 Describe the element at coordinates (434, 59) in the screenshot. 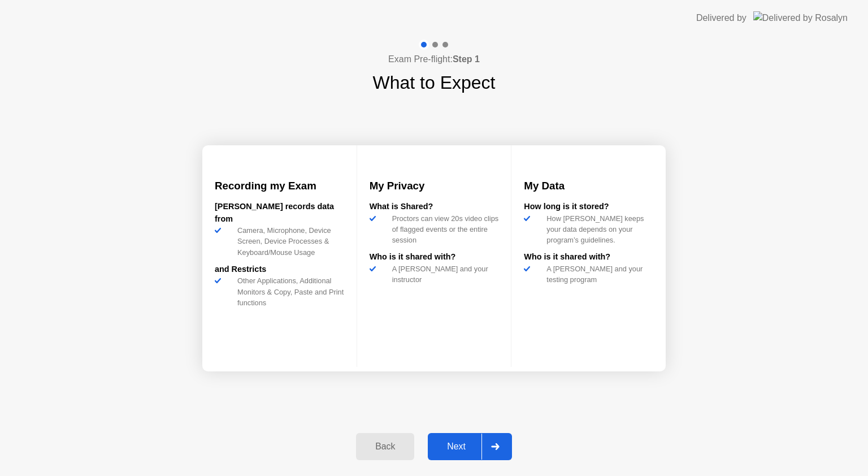

I see `h4: Exam Pre-flight:` at that location.